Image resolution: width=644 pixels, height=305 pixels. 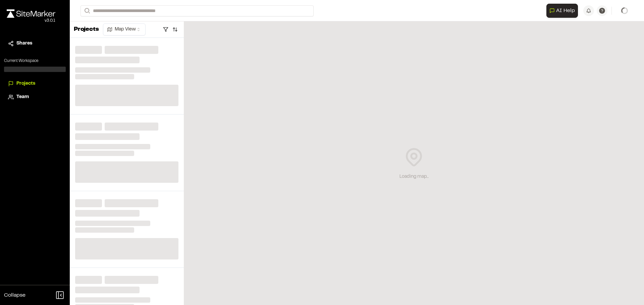 I want to click on span: Shares, so click(x=24, y=44).